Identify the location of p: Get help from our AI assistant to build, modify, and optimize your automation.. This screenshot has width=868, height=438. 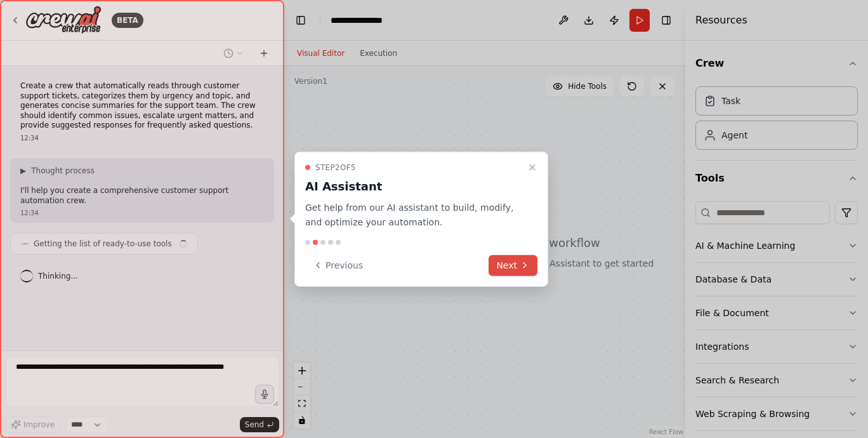
(414, 215).